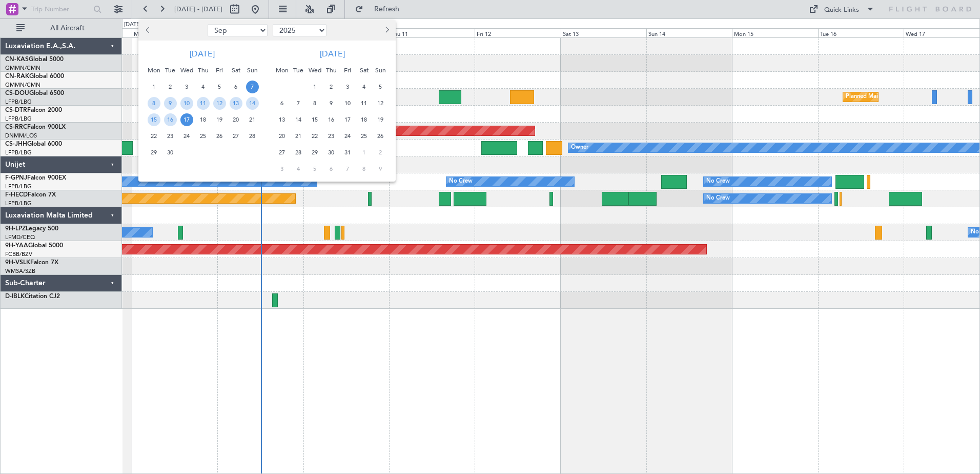  I want to click on div: 6-9-2025, so click(236, 86).